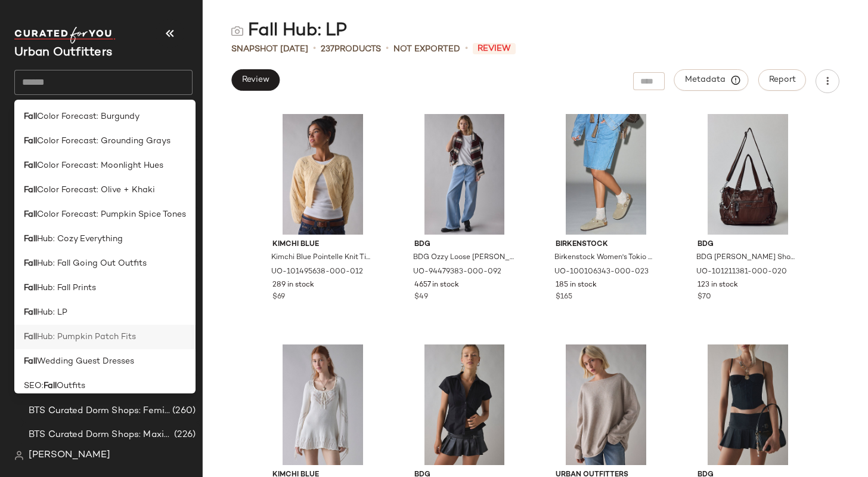 Image resolution: width=868 pixels, height=477 pixels. What do you see at coordinates (718, 285) in the screenshot?
I see `span: 123 in stock` at bounding box center [718, 285].